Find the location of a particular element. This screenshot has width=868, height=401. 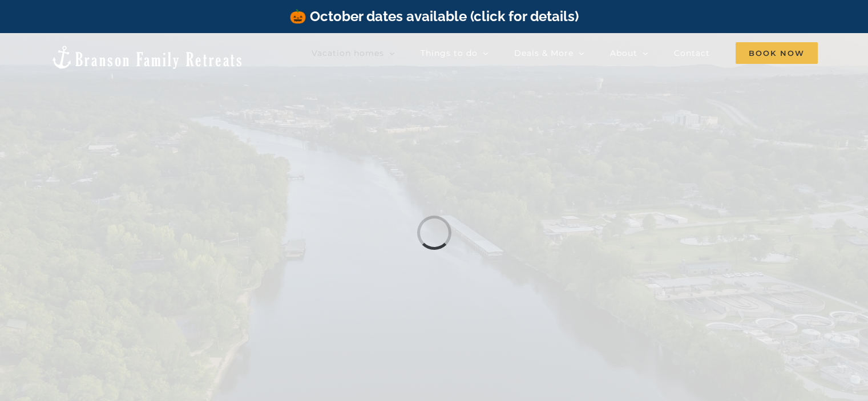

span: Deals & More is located at coordinates (544, 53).